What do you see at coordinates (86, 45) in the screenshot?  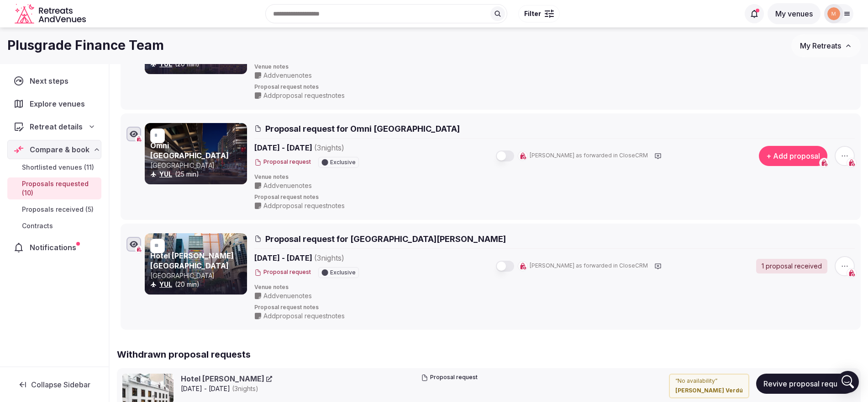 I see `h1: Plusgrade Finance Team` at bounding box center [86, 45].